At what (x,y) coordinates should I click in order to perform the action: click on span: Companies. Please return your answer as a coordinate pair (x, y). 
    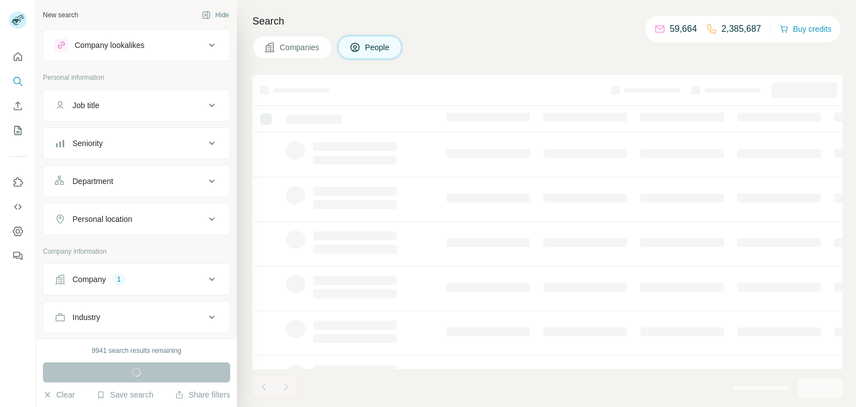
    Looking at the image, I should click on (300, 47).